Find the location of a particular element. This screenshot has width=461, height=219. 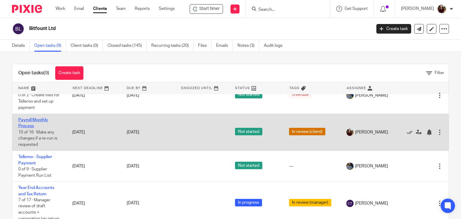

a: Emails is located at coordinates (224, 46).